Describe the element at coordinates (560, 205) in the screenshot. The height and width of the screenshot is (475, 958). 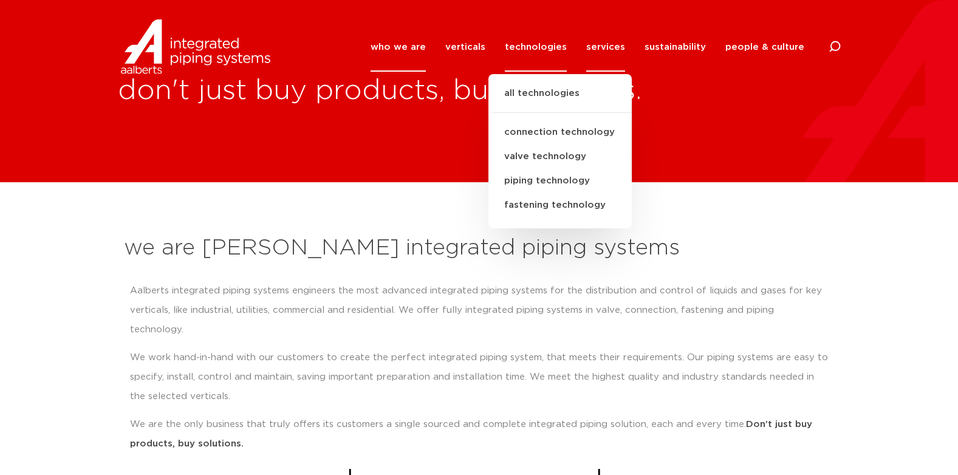
I see `a: fastening technology` at that location.